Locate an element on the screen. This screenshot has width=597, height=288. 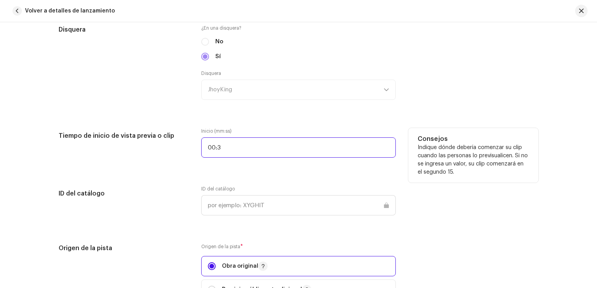
h5: Disquera is located at coordinates (124, 30).